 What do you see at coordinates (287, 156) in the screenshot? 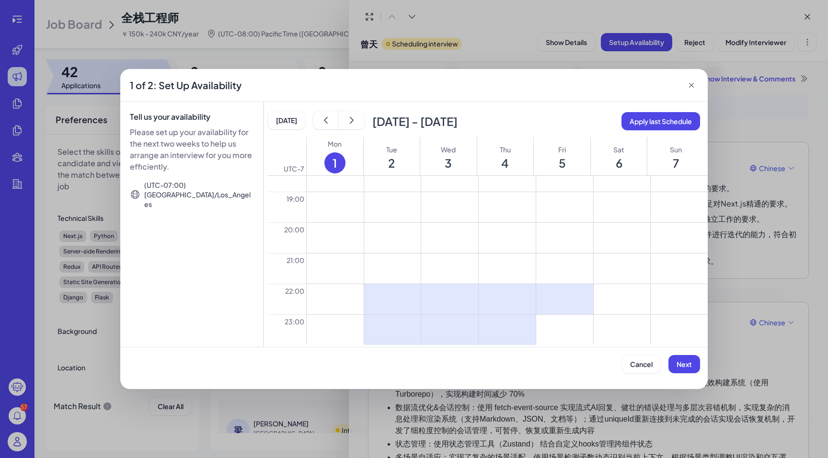
I see `div: UTC -7` at bounding box center [287, 156].